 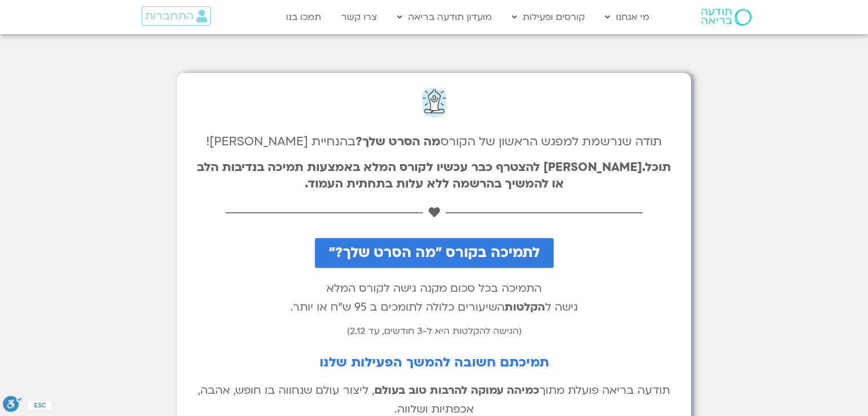 What do you see at coordinates (303, 17) in the screenshot?
I see `a: תמכו בנו` at bounding box center [303, 17].